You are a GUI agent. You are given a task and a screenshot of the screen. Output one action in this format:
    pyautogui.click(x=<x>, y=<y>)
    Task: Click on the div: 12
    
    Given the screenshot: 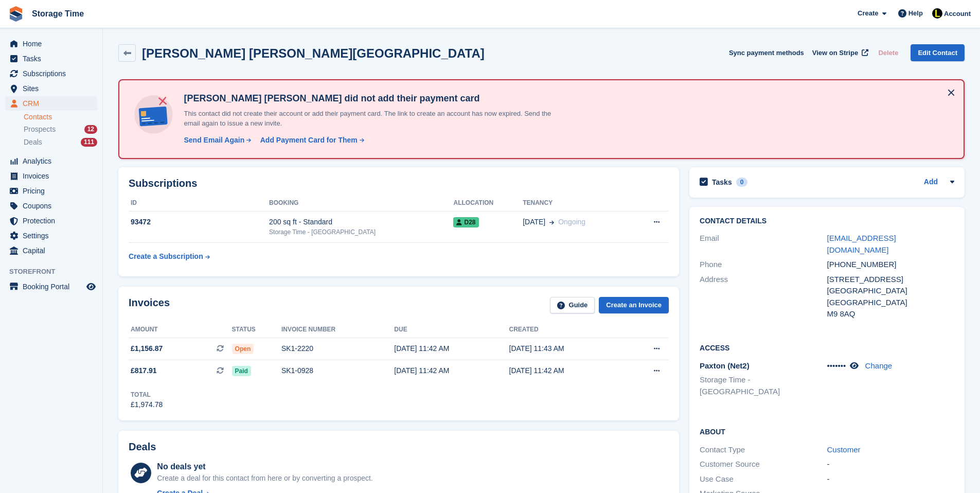 What is the action you would take?
    pyautogui.click(x=91, y=129)
    